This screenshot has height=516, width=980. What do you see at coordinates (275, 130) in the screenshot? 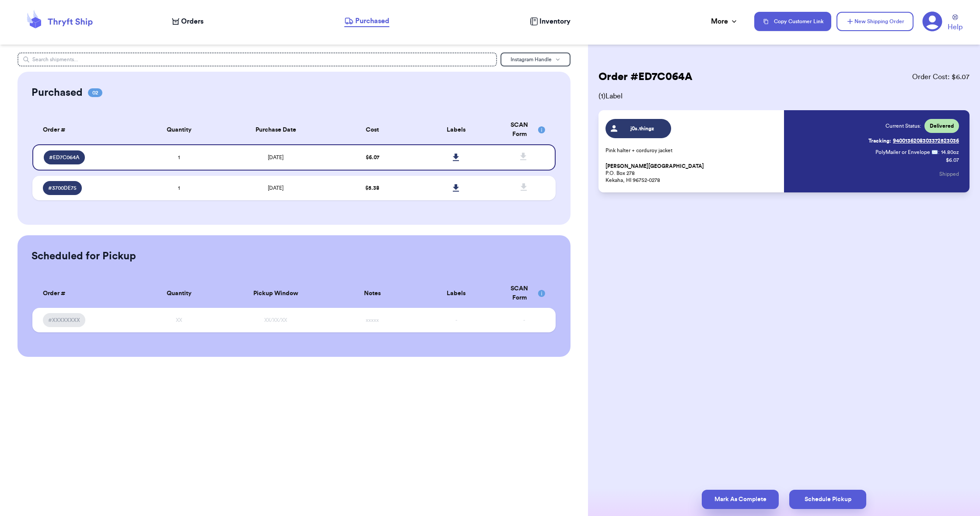
I see `th: Purchase Date` at bounding box center [275, 130].